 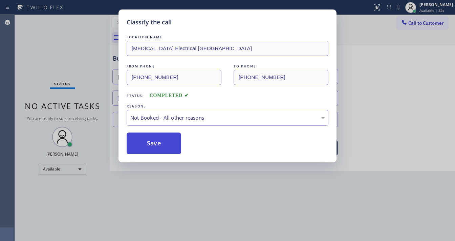 I want to click on input: To phone, so click(x=281, y=77).